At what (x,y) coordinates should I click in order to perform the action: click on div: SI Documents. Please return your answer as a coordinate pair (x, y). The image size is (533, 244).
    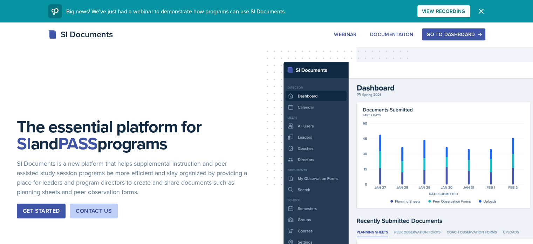
    Looking at the image, I should click on (80, 34).